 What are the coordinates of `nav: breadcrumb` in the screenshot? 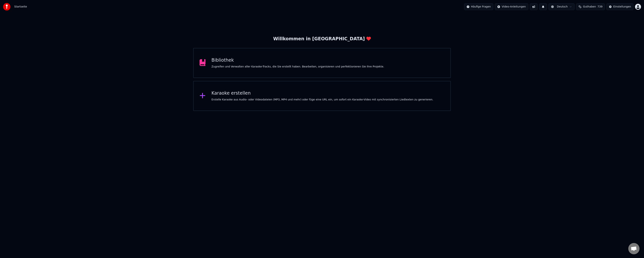 It's located at (21, 7).